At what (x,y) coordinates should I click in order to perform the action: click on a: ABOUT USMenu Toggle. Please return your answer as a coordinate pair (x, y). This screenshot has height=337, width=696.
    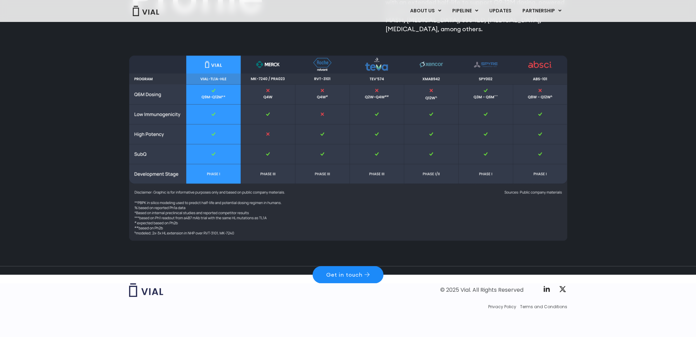
    Looking at the image, I should click on (425, 11).